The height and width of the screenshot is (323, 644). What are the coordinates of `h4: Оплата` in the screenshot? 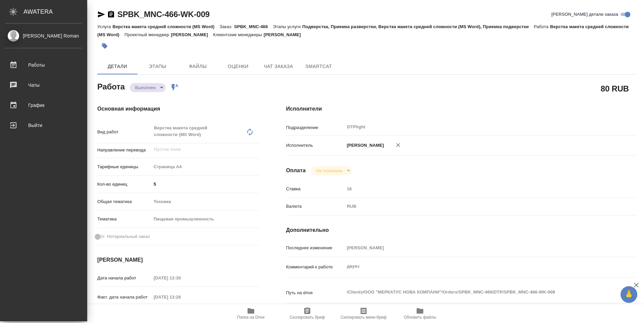 It's located at (296, 171).